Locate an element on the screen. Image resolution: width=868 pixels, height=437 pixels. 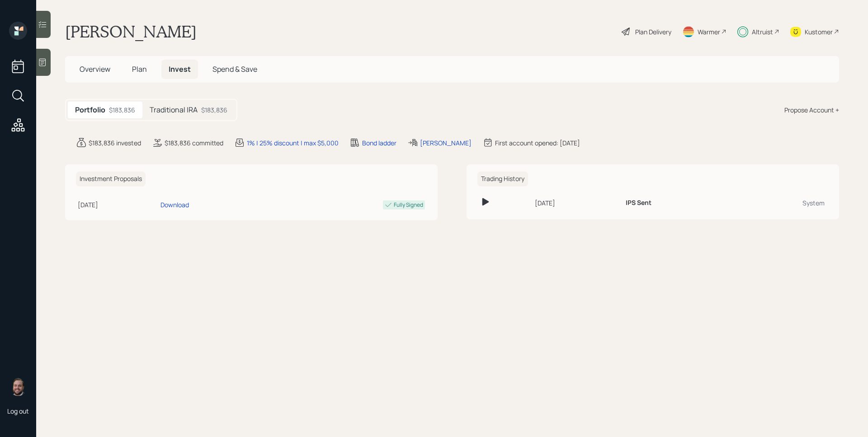
h5: Portfolio is located at coordinates (90, 110).